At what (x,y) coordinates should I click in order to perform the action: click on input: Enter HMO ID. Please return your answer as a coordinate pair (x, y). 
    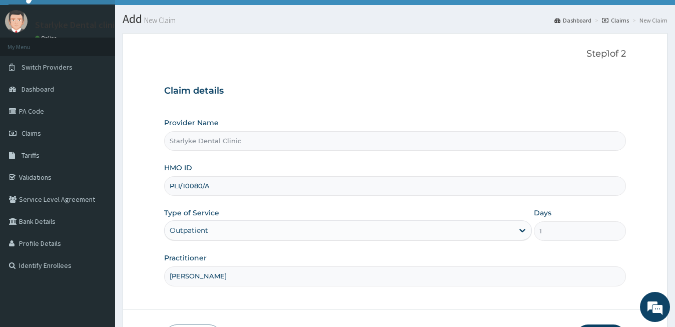
    Looking at the image, I should click on (395, 186).